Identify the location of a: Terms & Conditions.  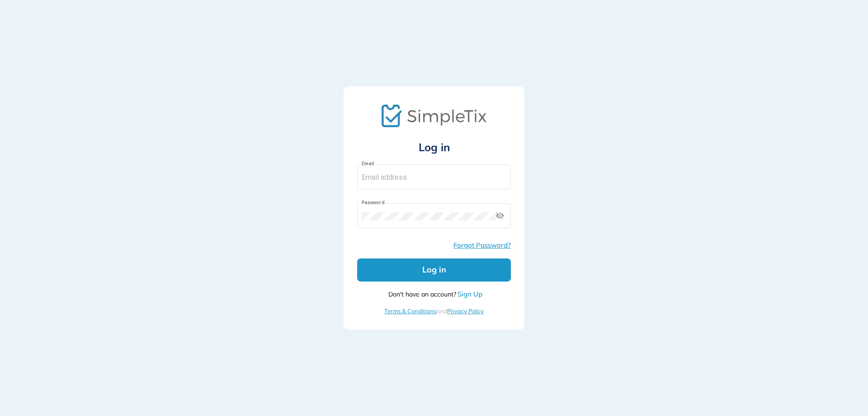
(410, 311).